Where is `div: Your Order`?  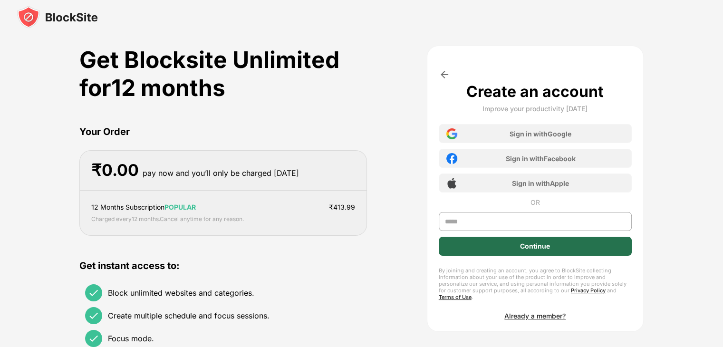 div: Your Order is located at coordinates (223, 132).